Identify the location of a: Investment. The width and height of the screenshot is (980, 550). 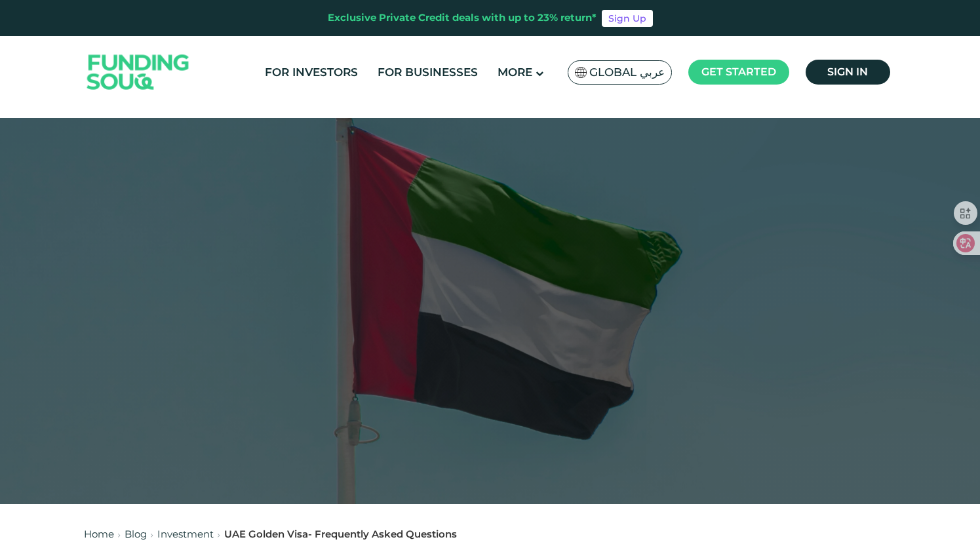
(185, 533).